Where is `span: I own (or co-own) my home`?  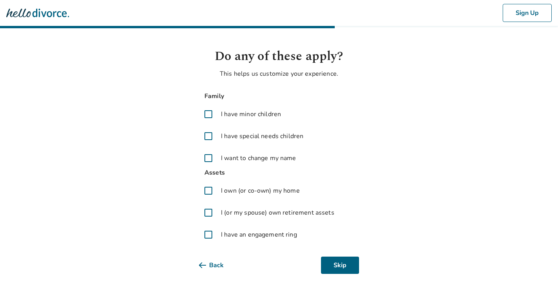 span: I own (or co-own) my home is located at coordinates (260, 191).